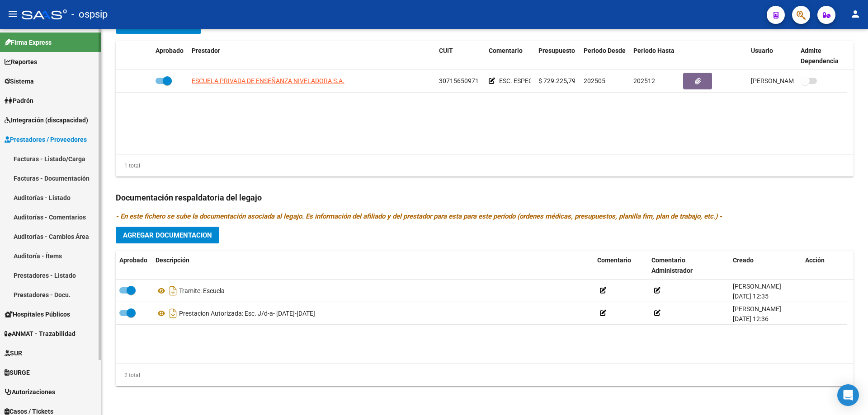  I want to click on datatable-header-cell: Periodo Hasta, so click(655, 56).